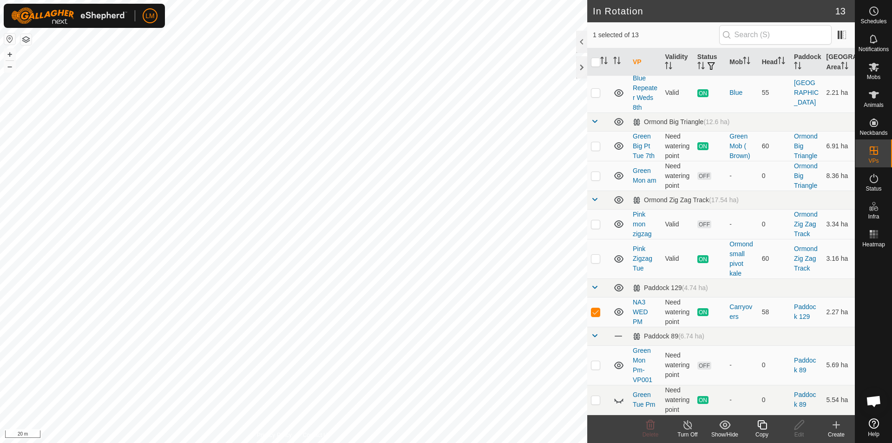 The image size is (892, 443). I want to click on a: NA3 WED PM, so click(640, 312).